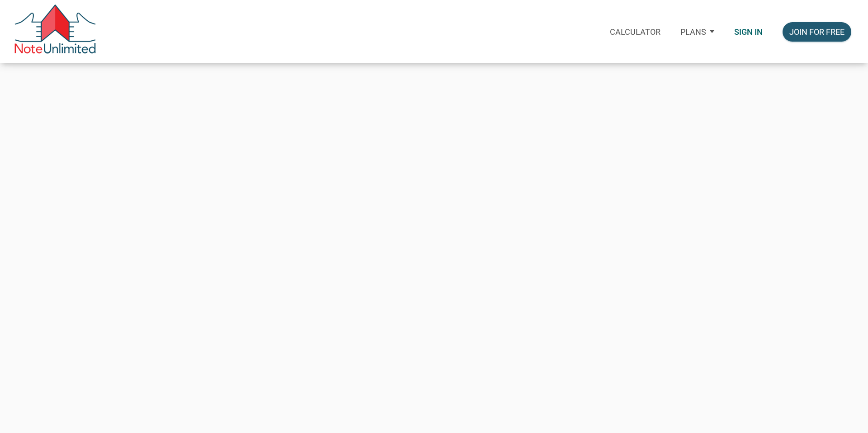 This screenshot has height=433, width=868. I want to click on img: NoteUnlimited, so click(55, 32).